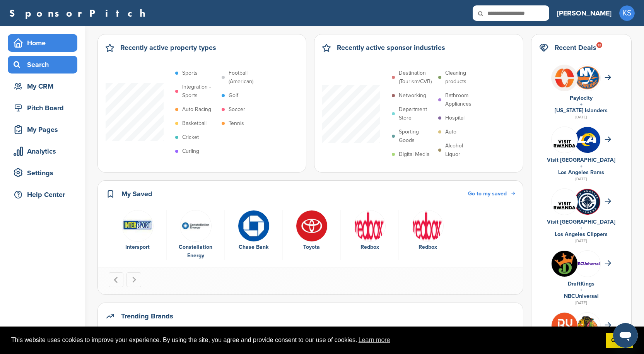 The width and height of the screenshot is (644, 354). Describe the element at coordinates (627, 13) in the screenshot. I see `span: KS` at that location.